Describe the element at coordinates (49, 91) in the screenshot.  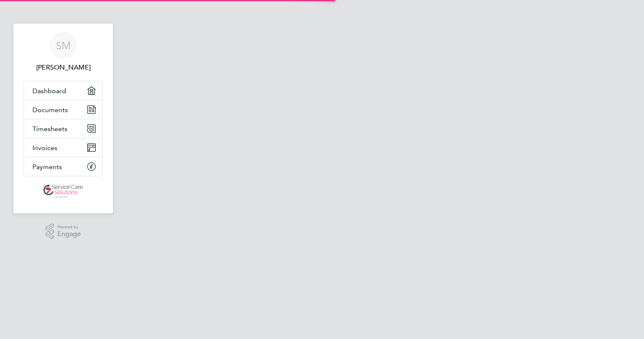
I see `span: Dashboard` at that location.